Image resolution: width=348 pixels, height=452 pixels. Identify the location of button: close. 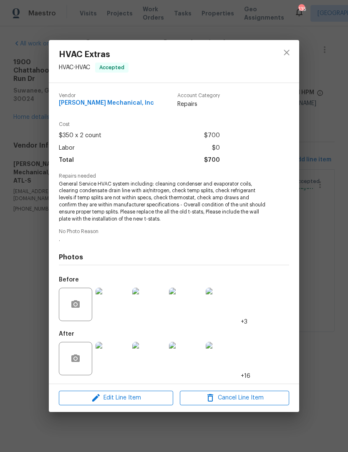
(287, 53).